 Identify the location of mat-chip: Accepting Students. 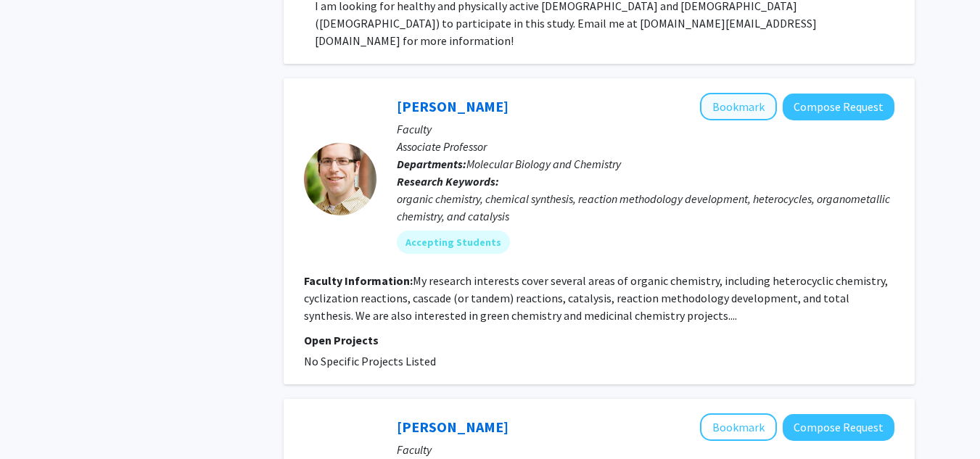
(453, 242).